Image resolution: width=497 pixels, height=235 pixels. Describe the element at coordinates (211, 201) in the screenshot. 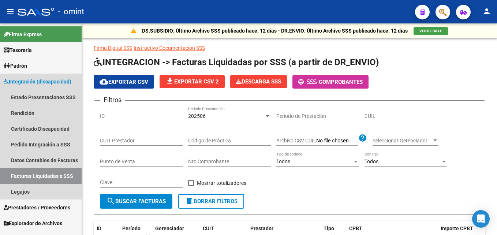

I see `span: Borrar Filtros` at that location.